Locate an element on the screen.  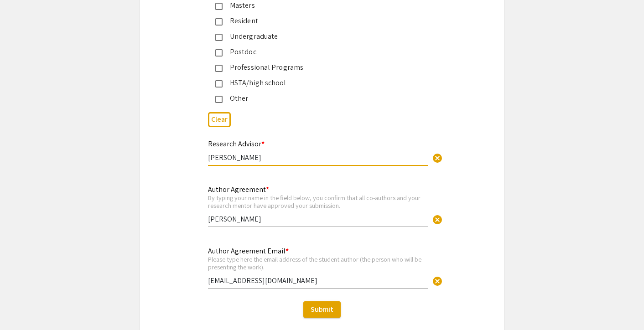
div: Please type here the email address of the student author (the person who will be presenting the w... is located at coordinates (318, 263).